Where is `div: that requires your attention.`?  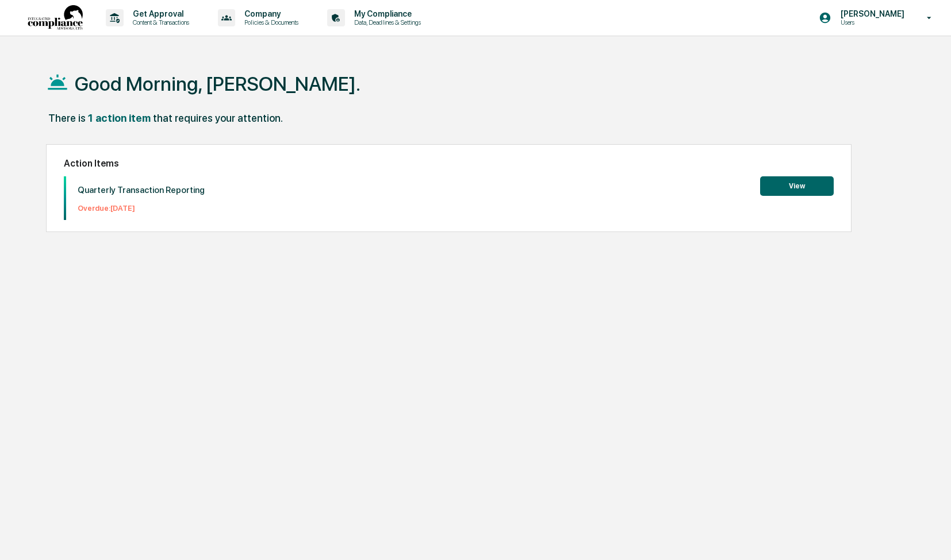
div: that requires your attention. is located at coordinates (218, 118).